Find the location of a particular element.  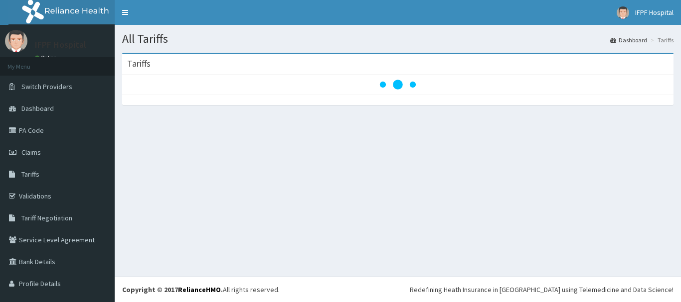

span: Claims is located at coordinates (31, 152).